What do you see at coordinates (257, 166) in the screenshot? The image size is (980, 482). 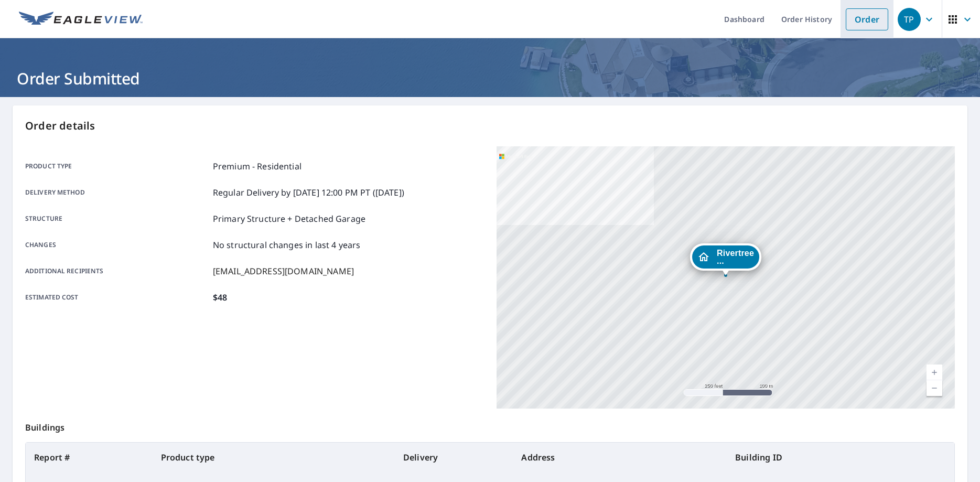 I see `p: Premium - Residential` at bounding box center [257, 166].